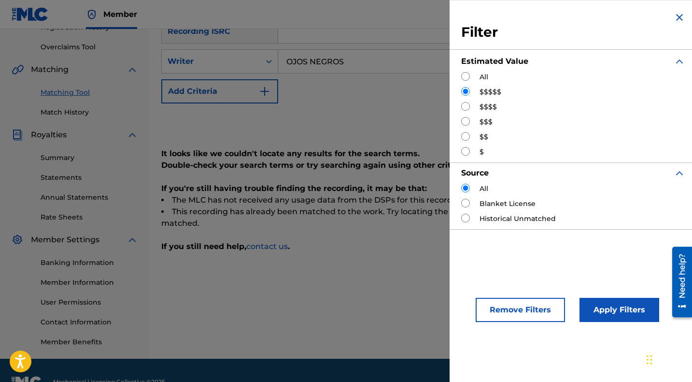 The image size is (692, 382). What do you see at coordinates (89, 177) in the screenshot?
I see `a: Statements` at bounding box center [89, 177].